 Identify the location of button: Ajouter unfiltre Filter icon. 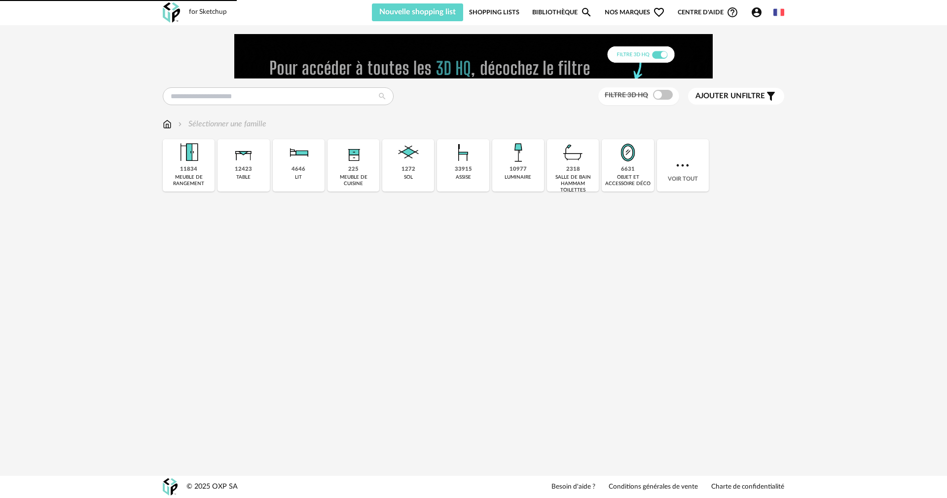
(736, 96).